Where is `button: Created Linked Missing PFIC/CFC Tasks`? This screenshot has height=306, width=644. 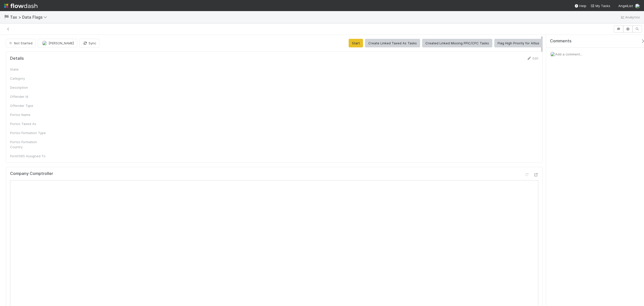
button: Created Linked Missing PFIC/CFC Tasks is located at coordinates (457, 43).